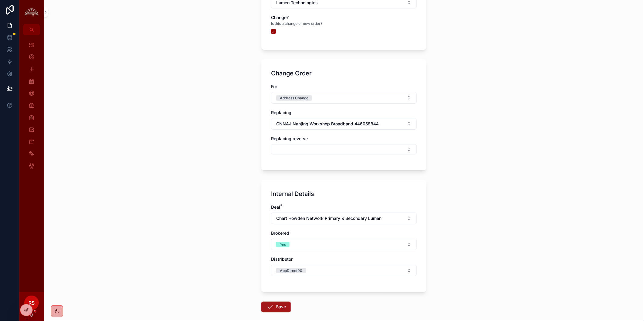 This screenshot has height=321, width=644. What do you see at coordinates (328, 124) in the screenshot?
I see `span: CNNAJ Nanjing Workshop Broadband 446058844` at bounding box center [328, 124].